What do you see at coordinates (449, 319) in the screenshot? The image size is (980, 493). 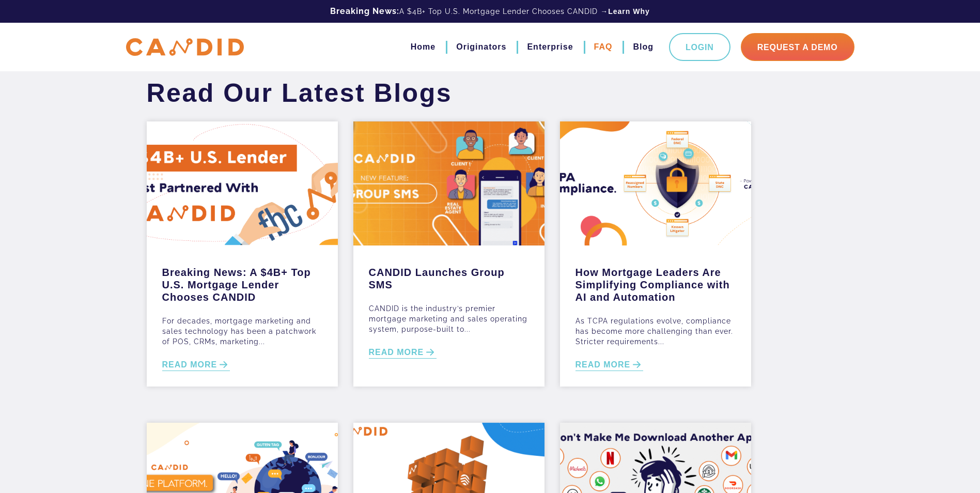 I see `p: CANDID is the industry’s premier mortgage marketing and sales operating system, purpose-built to...` at bounding box center [449, 319].